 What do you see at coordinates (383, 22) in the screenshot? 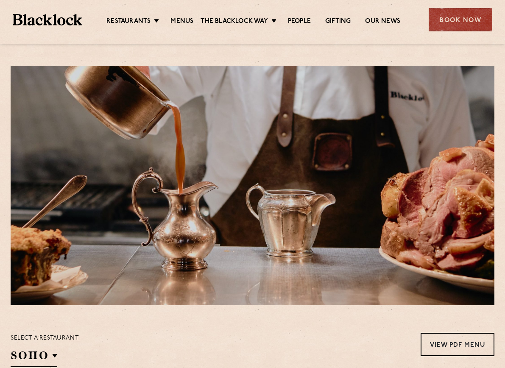
I see `a: Our News` at bounding box center [383, 22].